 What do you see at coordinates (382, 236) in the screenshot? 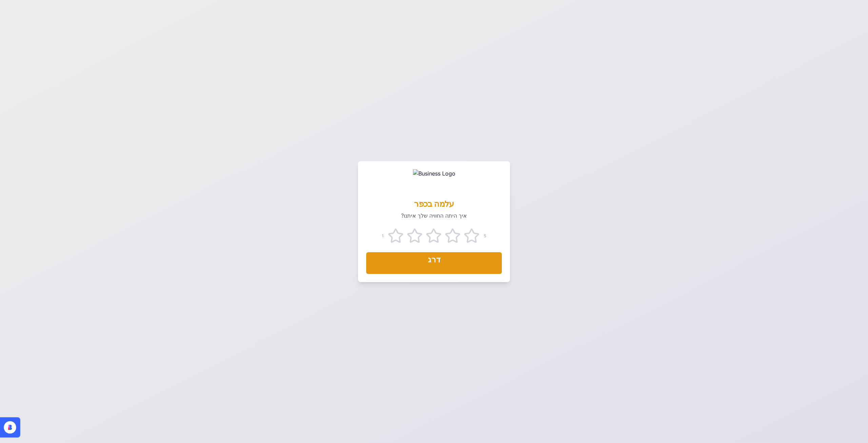
I see `span: 1` at bounding box center [382, 236].